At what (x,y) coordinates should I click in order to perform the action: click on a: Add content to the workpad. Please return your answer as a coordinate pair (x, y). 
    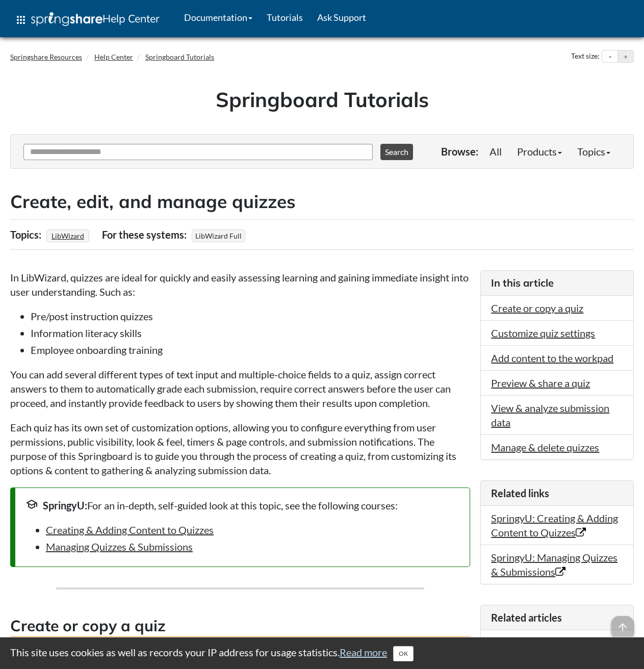
    Looking at the image, I should click on (552, 358).